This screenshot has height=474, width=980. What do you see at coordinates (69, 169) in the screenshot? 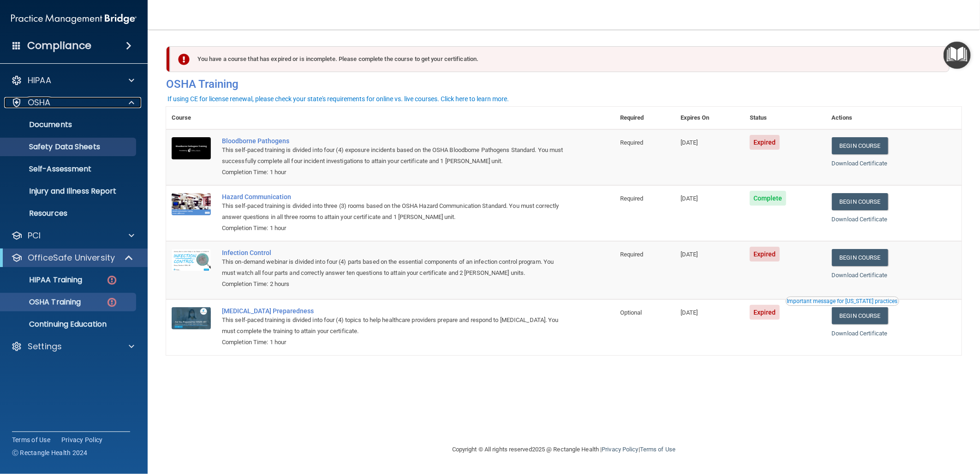
I see `p: Self-Assessment` at bounding box center [69, 169].